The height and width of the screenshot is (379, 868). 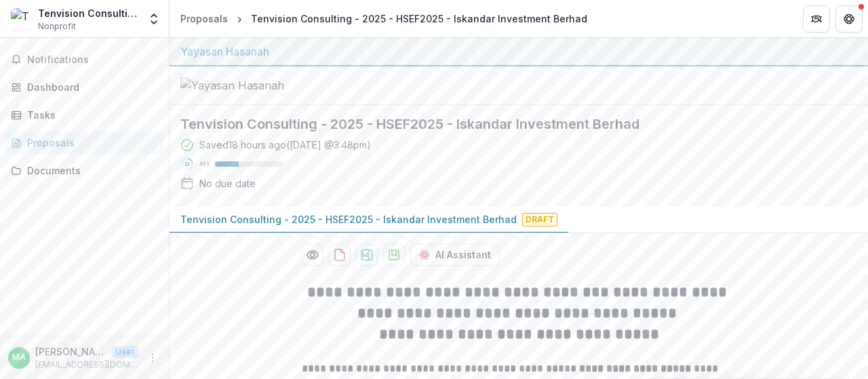 What do you see at coordinates (848, 19) in the screenshot?
I see `button: Get Help` at bounding box center [848, 19].